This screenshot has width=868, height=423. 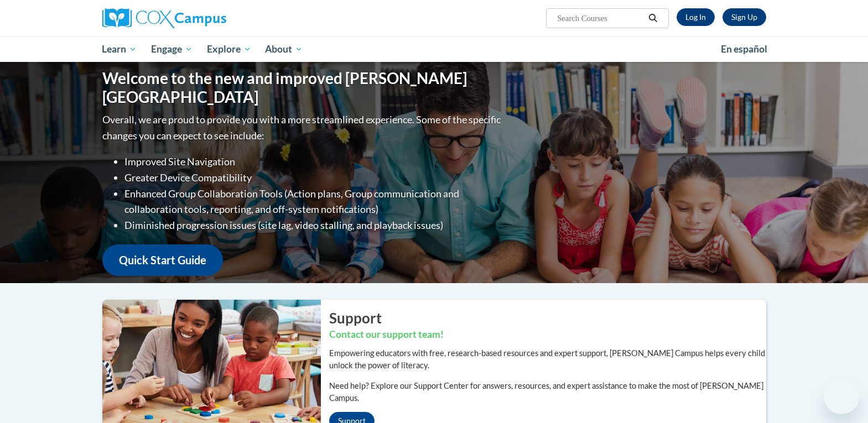 I want to click on a: Learn, so click(x=119, y=49).